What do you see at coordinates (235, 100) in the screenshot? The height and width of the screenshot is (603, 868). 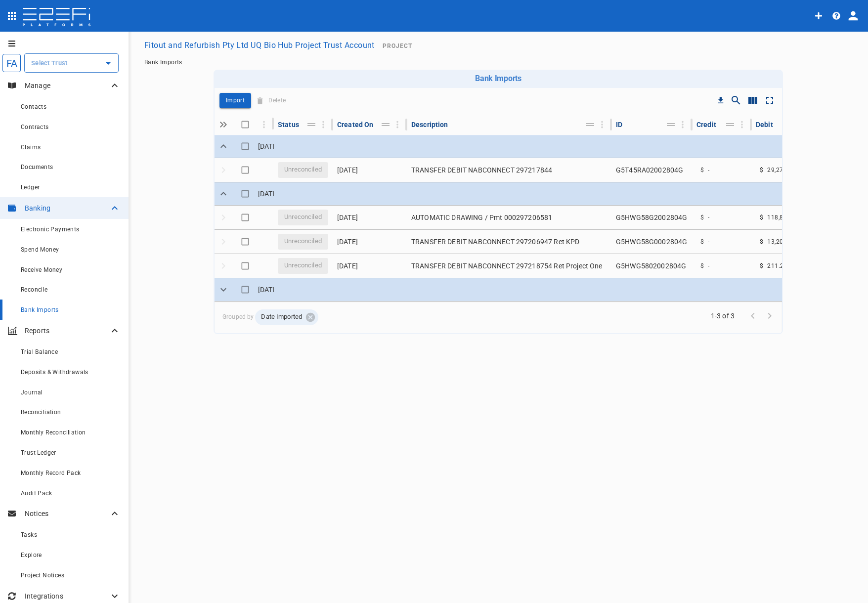 I see `span: Import Bank Statement CSV` at bounding box center [235, 100].